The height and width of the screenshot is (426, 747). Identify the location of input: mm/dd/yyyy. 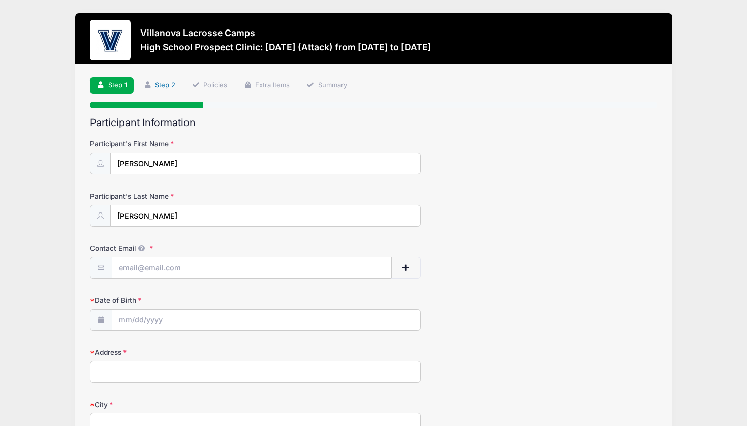
(266, 320).